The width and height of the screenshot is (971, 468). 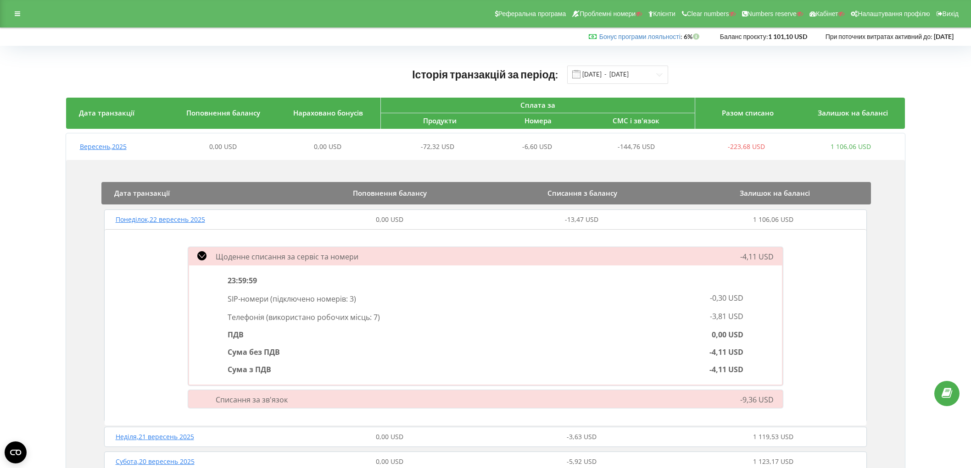 I want to click on span: ПДВ, so click(x=235, y=335).